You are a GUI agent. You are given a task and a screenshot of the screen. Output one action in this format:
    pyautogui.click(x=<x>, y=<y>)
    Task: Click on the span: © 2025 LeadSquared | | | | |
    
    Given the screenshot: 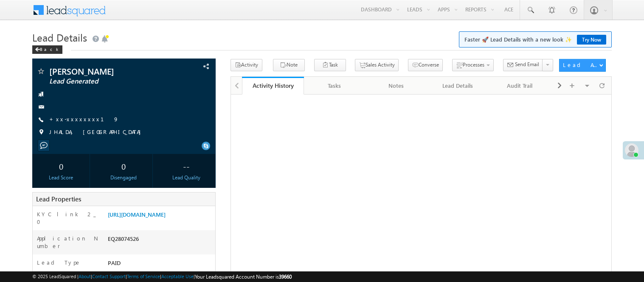 What is the action you would take?
    pyautogui.click(x=162, y=277)
    